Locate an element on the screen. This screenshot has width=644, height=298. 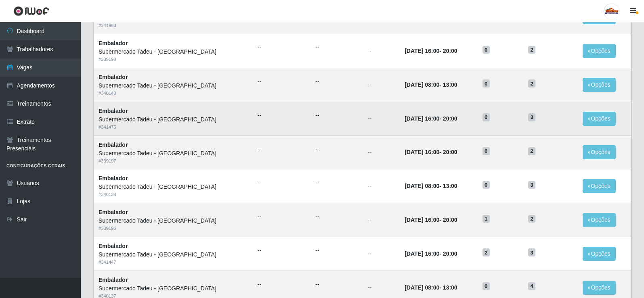
span: 1 is located at coordinates (486, 219).